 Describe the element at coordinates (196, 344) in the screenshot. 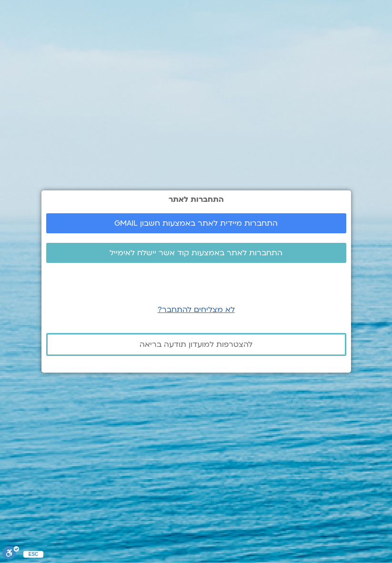

I see `span: להצטרפות למועדון תודעה בריאה` at that location.